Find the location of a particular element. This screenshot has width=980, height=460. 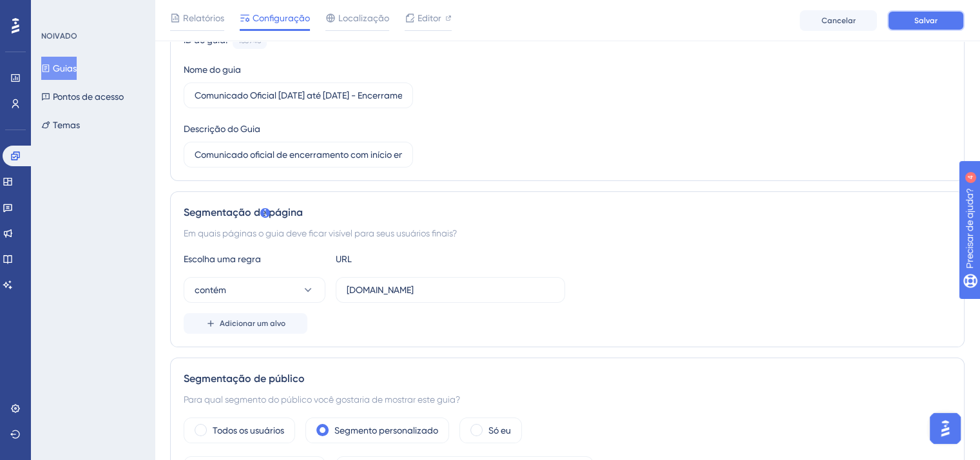

img: imagem-do-lançador-texto-alternativo is located at coordinates (20, 20).